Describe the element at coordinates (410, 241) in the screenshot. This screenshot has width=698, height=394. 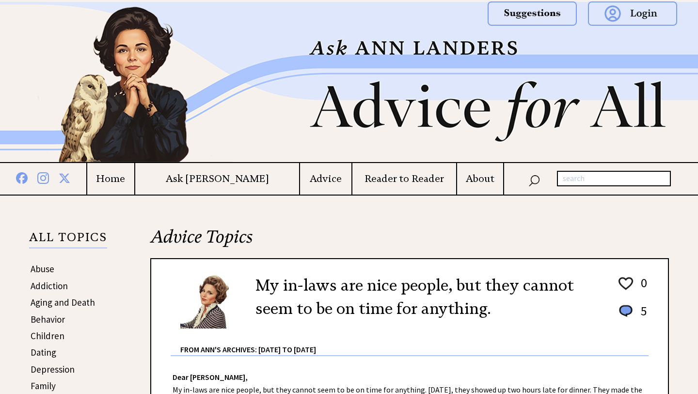
I see `h2: Advice Topics` at that location.